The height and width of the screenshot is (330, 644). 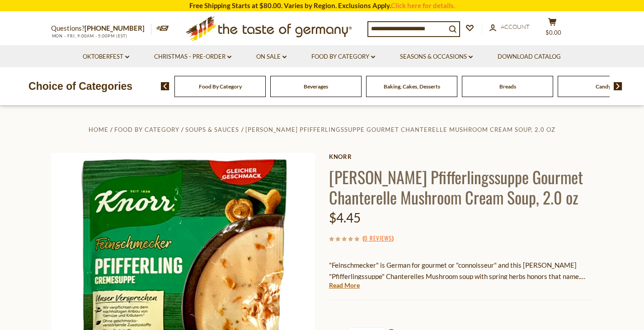 What do you see at coordinates (101, 29) in the screenshot?
I see `p: Questions?` at bounding box center [101, 29].